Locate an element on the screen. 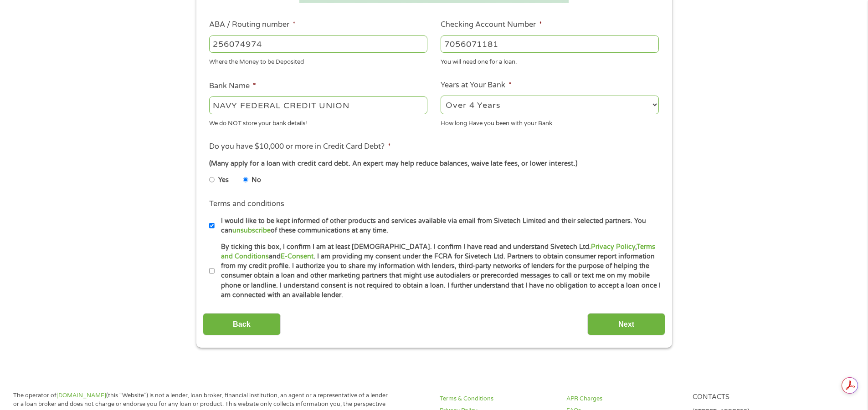 The height and width of the screenshot is (410, 868). a: Terms & Conditions is located at coordinates (497, 399).